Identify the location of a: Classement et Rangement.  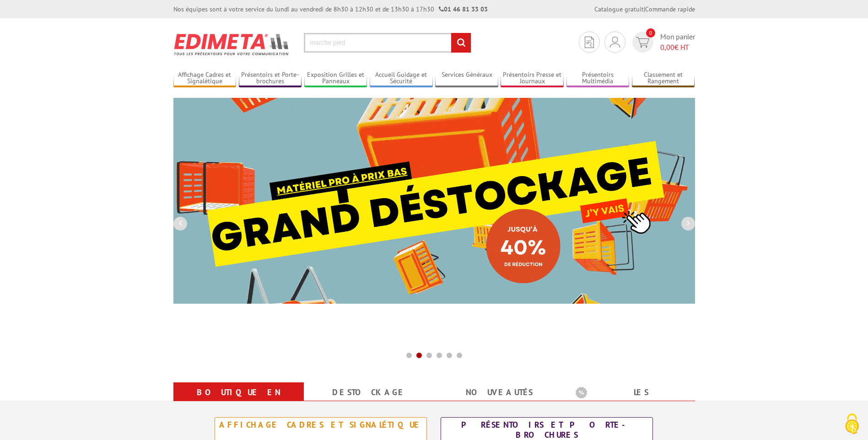
(663, 78).